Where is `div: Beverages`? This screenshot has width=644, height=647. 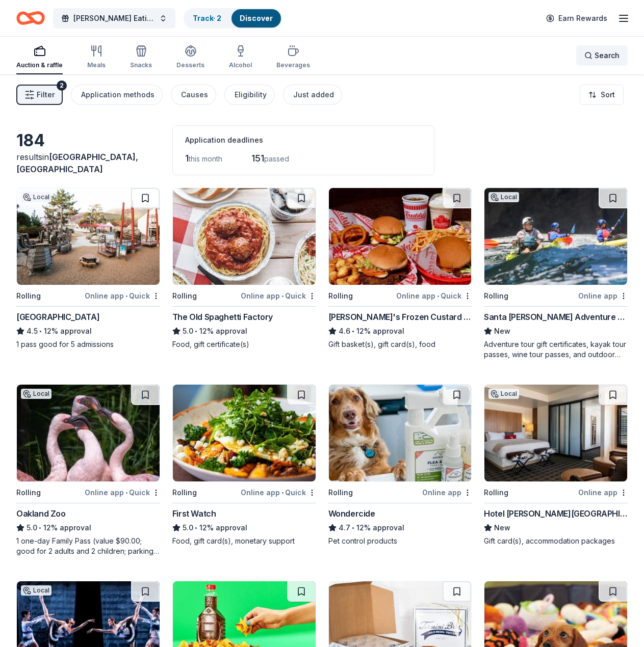
div: Beverages is located at coordinates (293, 65).